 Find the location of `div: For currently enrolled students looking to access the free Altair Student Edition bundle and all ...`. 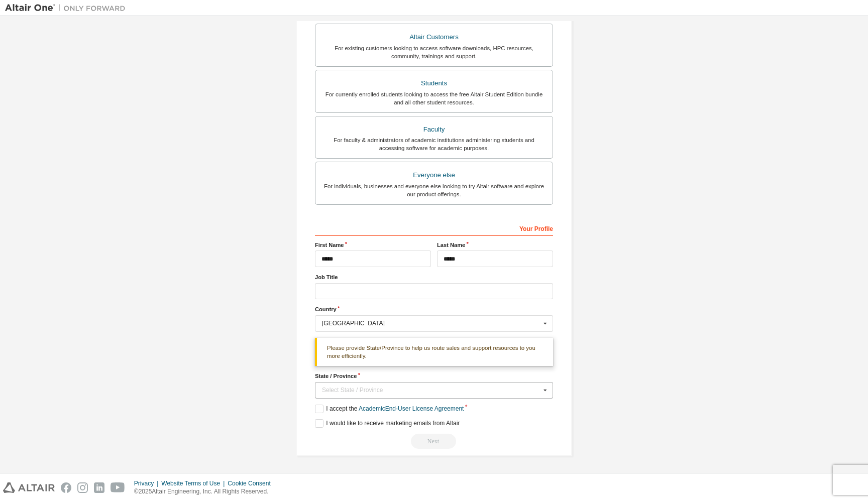

div: For currently enrolled students looking to access the free Altair Student Edition bundle and all ... is located at coordinates (434, 99).